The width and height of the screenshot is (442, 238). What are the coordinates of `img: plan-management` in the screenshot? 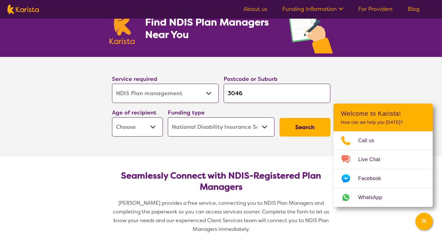 It's located at (311, 29).